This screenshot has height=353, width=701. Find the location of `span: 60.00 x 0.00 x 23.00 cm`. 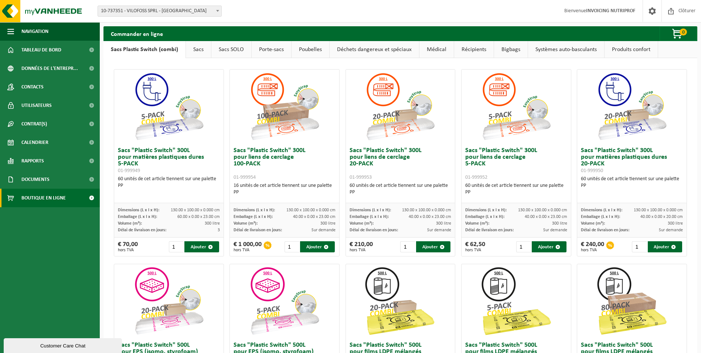

span: 60.00 x 0.00 x 23.00 cm is located at coordinates (199, 217).